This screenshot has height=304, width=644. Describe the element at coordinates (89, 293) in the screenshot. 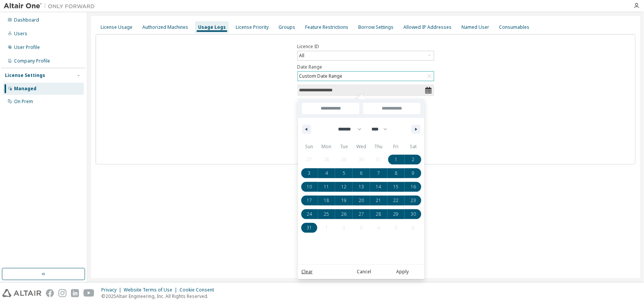

I see `img: youtube.svg` at that location.